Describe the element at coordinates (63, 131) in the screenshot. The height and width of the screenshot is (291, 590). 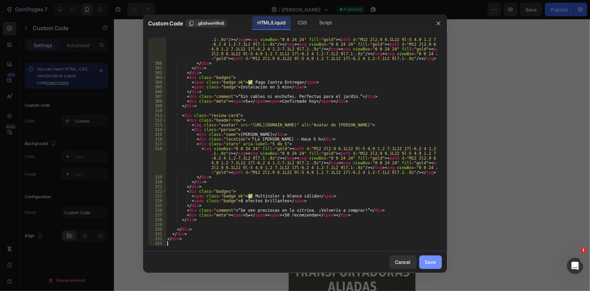
I see `div: +3.500 clientas felices • 4.9★ promedio • Envío rápido y Contra Entrega` at that location.